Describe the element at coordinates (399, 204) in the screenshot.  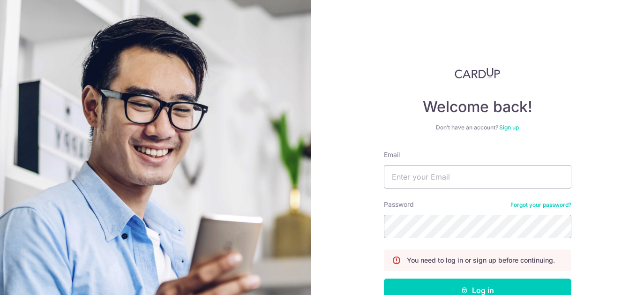
I see `label: Password` at that location.